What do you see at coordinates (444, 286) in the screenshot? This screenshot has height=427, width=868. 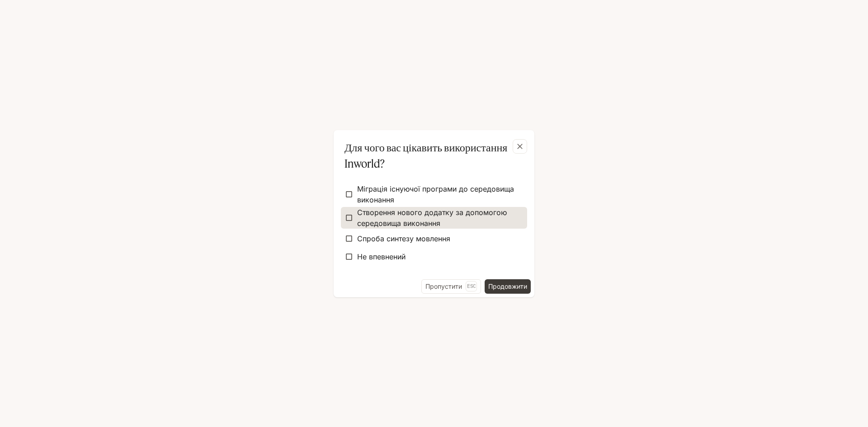 I see `font: Пропустити` at bounding box center [444, 286].